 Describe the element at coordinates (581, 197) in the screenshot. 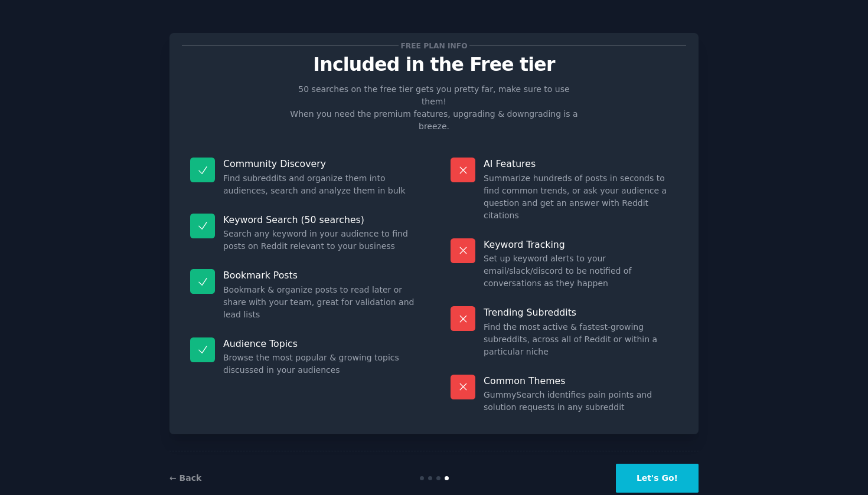

I see `dd: Summarize hundreds of posts in seconds to find common trends, or ask your audience a question and...` at that location.